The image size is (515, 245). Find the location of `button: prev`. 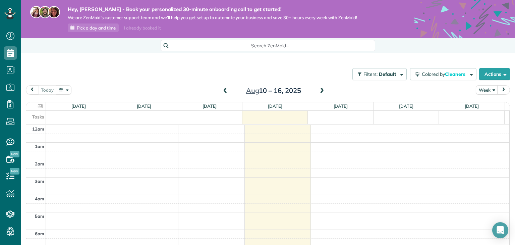

button: prev is located at coordinates (32, 90).